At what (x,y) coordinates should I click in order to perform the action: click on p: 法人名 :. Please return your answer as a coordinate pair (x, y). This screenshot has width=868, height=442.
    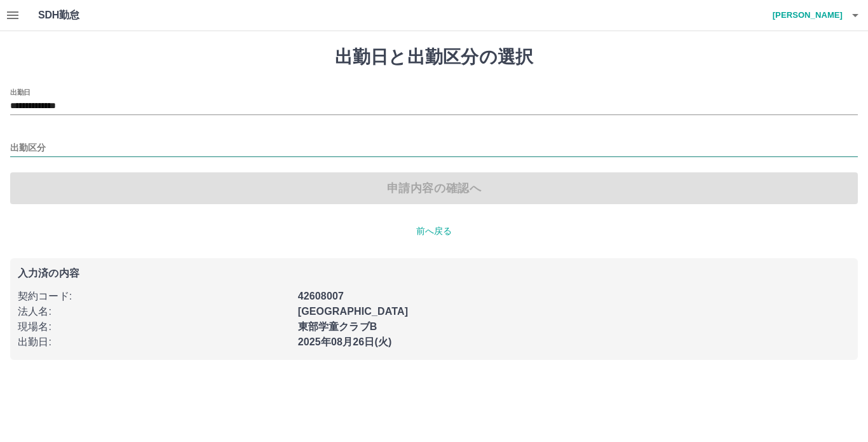
    Looking at the image, I should click on (154, 311).